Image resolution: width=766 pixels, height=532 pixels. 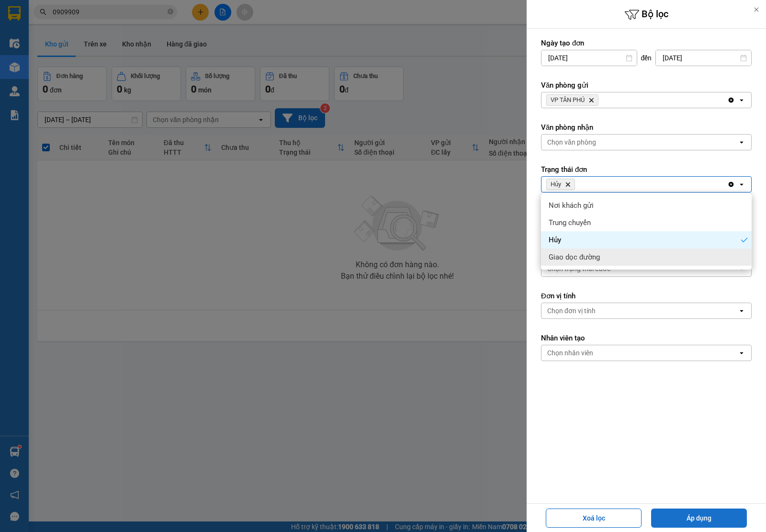 I want to click on label: Văn phòng nhận, so click(x=646, y=127).